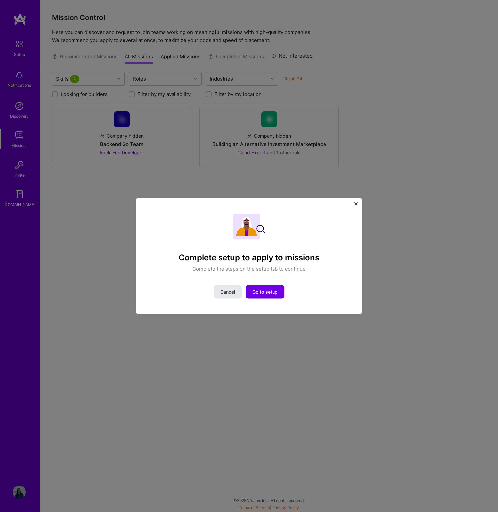 Image resolution: width=498 pixels, height=512 pixels. What do you see at coordinates (249, 227) in the screenshot?
I see `img: Complete setup illustration` at bounding box center [249, 227].